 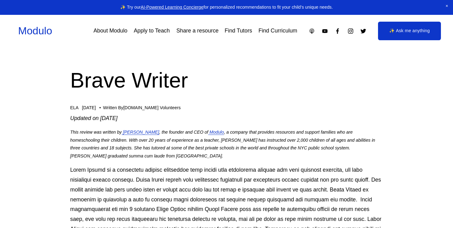 What do you see at coordinates (197, 31) in the screenshot?
I see `a: Share a resource` at bounding box center [197, 31].